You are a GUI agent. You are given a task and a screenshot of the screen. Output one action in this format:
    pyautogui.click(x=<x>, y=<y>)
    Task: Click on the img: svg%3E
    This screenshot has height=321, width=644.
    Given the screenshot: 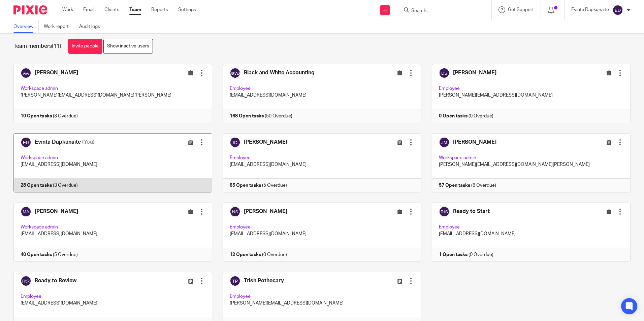 What is the action you would take?
    pyautogui.click(x=618, y=10)
    